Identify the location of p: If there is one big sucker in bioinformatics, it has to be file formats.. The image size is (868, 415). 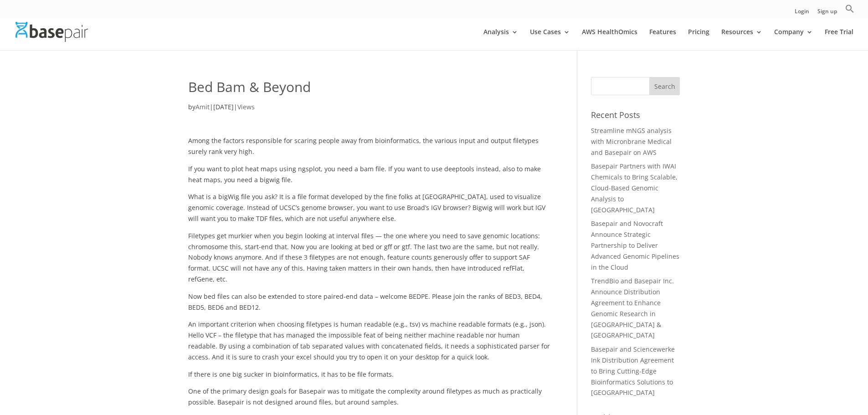
(369, 378).